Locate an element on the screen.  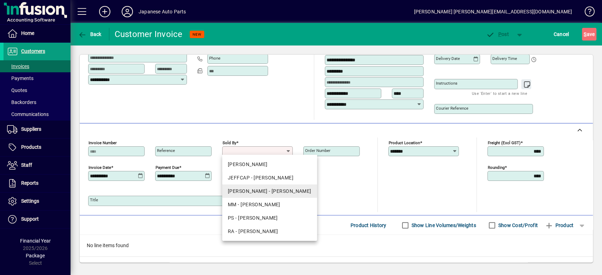
span: Invoices is located at coordinates (18, 66).